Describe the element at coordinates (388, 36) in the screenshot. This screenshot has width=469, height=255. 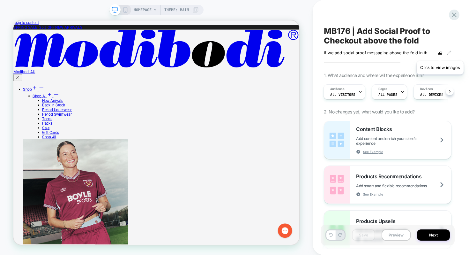
I see `span: MB176 | Add Social Proof to Checkout above the fold` at that location.